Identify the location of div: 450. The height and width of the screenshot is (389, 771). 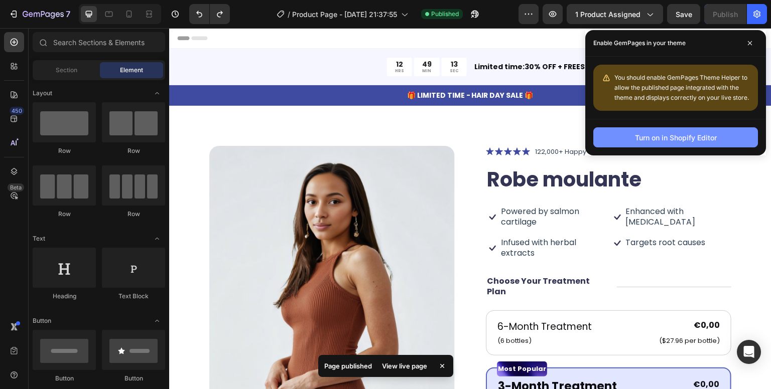
(17, 111).